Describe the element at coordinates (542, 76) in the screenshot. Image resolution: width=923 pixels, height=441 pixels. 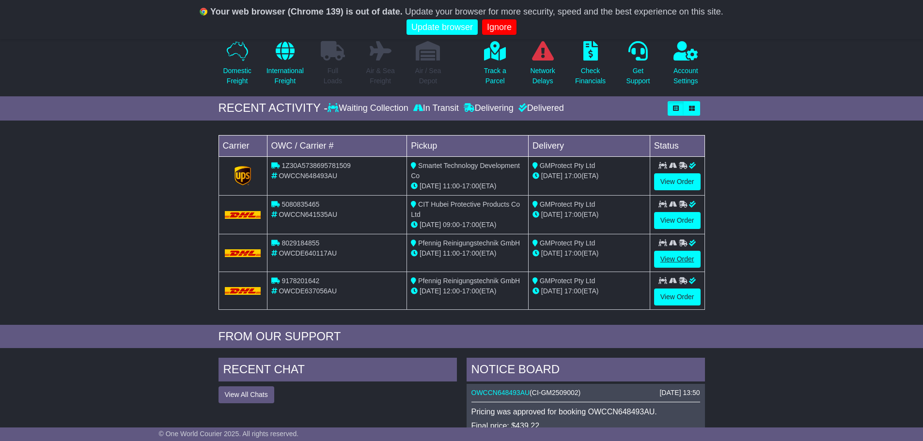
I see `p: Network Delays` at that location.